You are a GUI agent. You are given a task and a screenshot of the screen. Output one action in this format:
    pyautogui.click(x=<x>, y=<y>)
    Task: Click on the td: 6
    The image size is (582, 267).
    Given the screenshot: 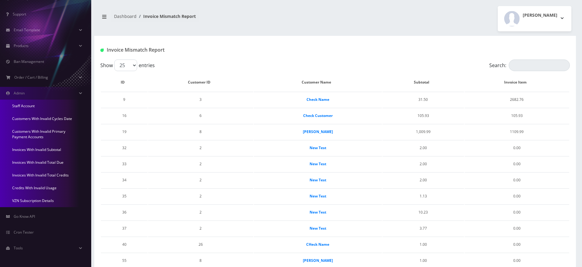 What is the action you would take?
    pyautogui.click(x=200, y=116)
    